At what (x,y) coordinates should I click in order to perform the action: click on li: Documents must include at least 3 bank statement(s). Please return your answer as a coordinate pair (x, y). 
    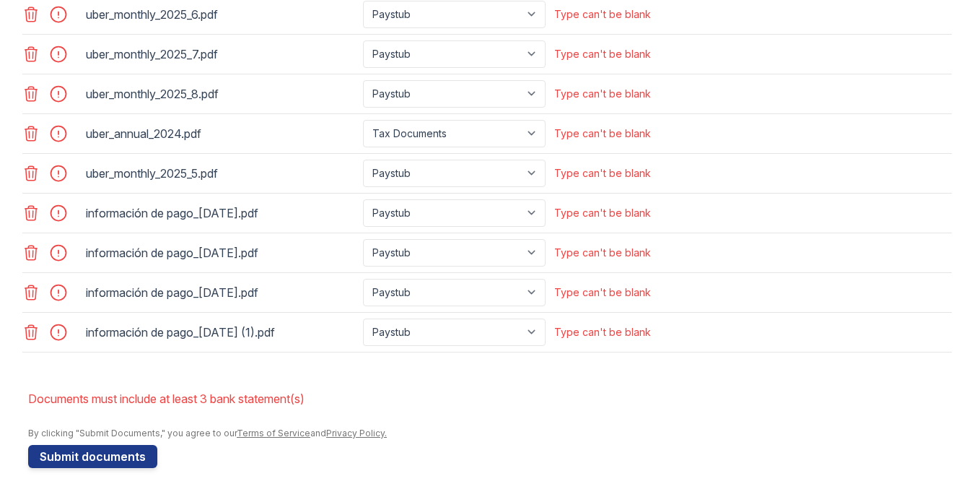
    Looking at the image, I should click on (490, 399).